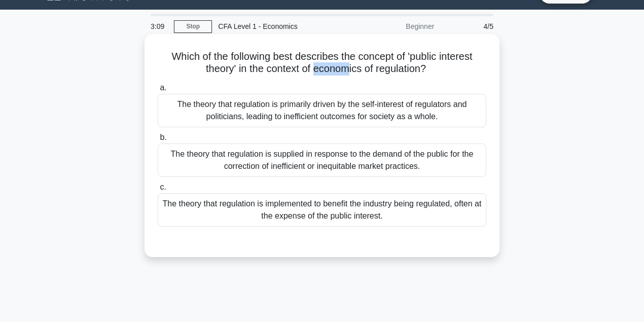  I want to click on div: CFA Level 1 - Economics, so click(281, 26).